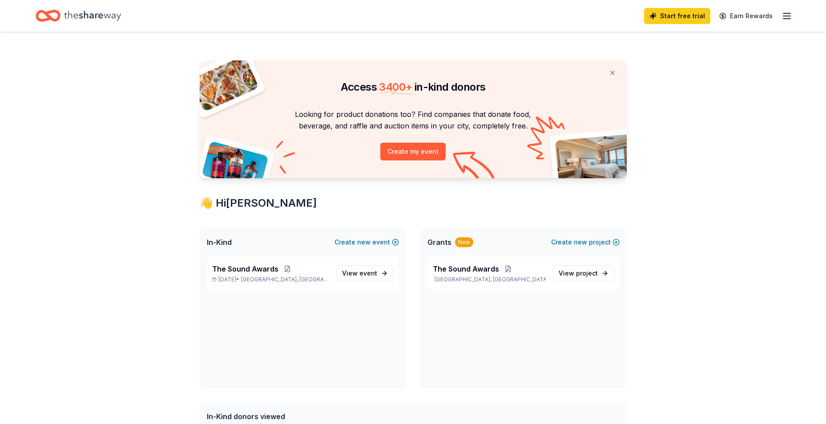 Image resolution: width=826 pixels, height=424 pixels. What do you see at coordinates (439, 242) in the screenshot?
I see `span: Grants` at bounding box center [439, 242].